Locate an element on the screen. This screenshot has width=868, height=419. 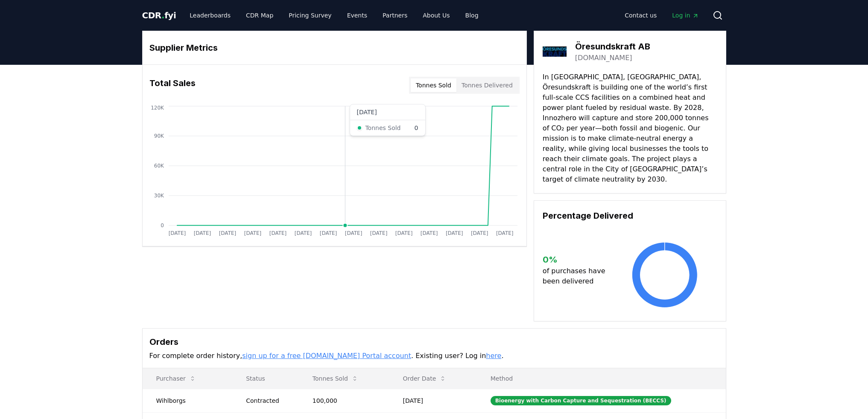
tspan: 120K is located at coordinates (158, 108).